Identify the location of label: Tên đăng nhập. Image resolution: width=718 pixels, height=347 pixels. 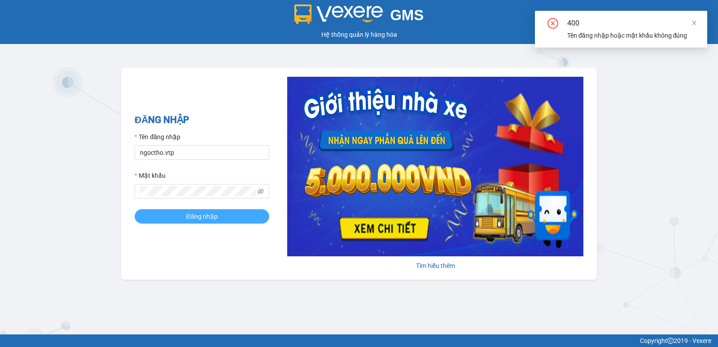
(158, 137).